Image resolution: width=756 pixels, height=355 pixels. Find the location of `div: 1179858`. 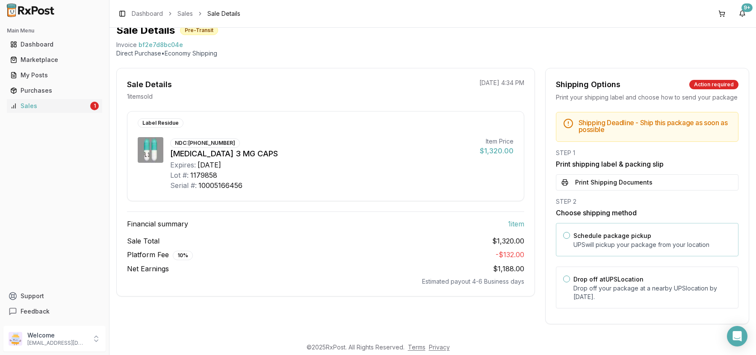

div: 1179858 is located at coordinates (204, 175).